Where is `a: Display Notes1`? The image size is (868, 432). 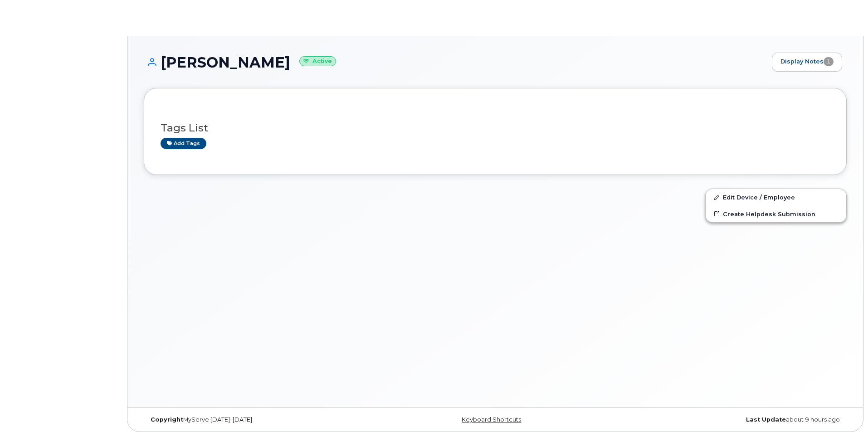
a: Display Notes1 is located at coordinates (807, 62).